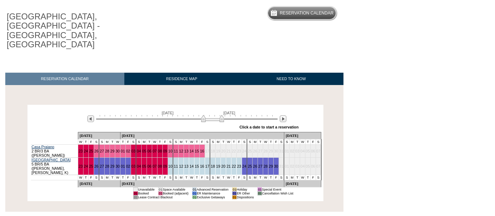  What do you see at coordinates (291, 79) in the screenshot?
I see `a: NEED TO KNOW` at bounding box center [291, 79].